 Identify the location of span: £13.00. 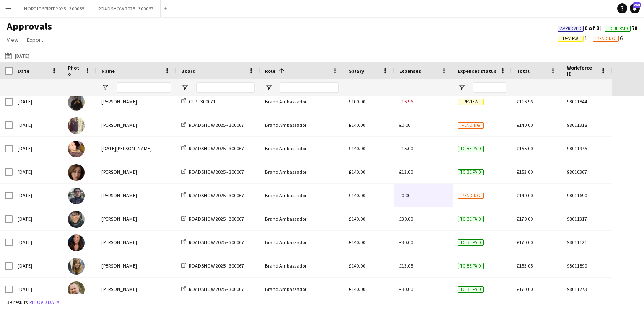
(406, 172).